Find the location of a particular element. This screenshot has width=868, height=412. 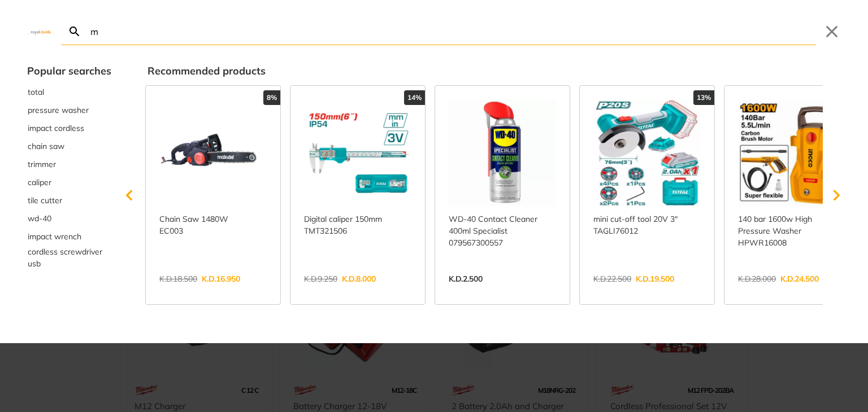

div: Suggestion: impact wrench is located at coordinates (69, 237).